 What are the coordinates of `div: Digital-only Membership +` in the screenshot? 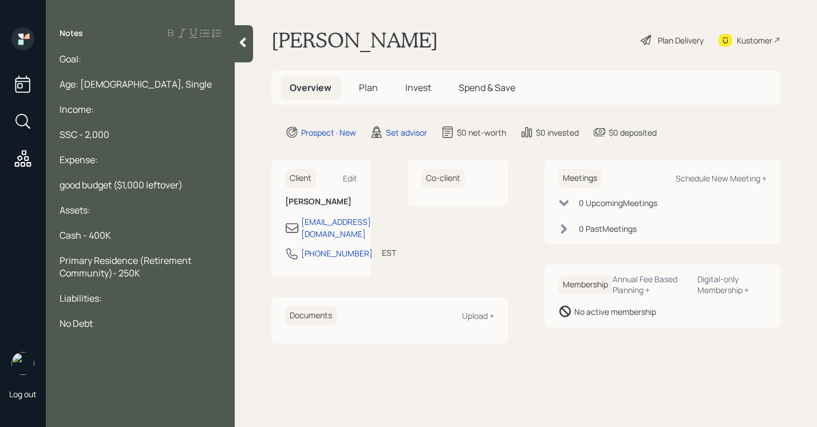 It's located at (732, 285).